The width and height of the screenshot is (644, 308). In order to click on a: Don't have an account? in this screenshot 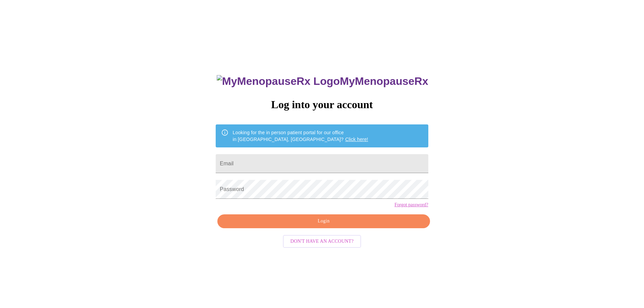, I will do `click(322, 240)`.